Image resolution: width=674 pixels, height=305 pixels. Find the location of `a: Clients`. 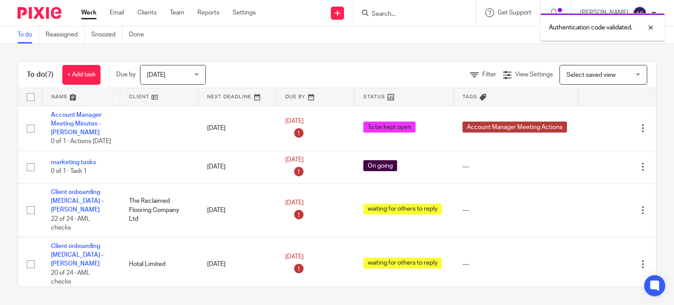

a: Clients is located at coordinates (147, 13).